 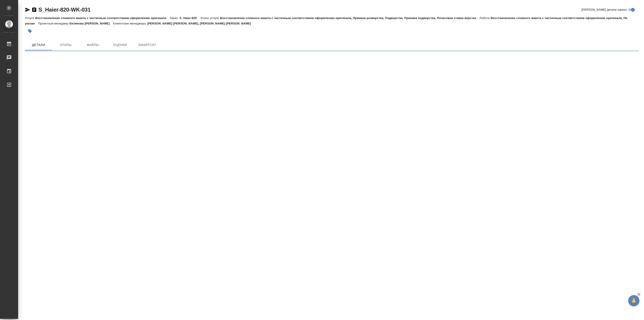 What do you see at coordinates (65, 9) in the screenshot?
I see `a: S_Haier-820-WK-031` at bounding box center [65, 9].